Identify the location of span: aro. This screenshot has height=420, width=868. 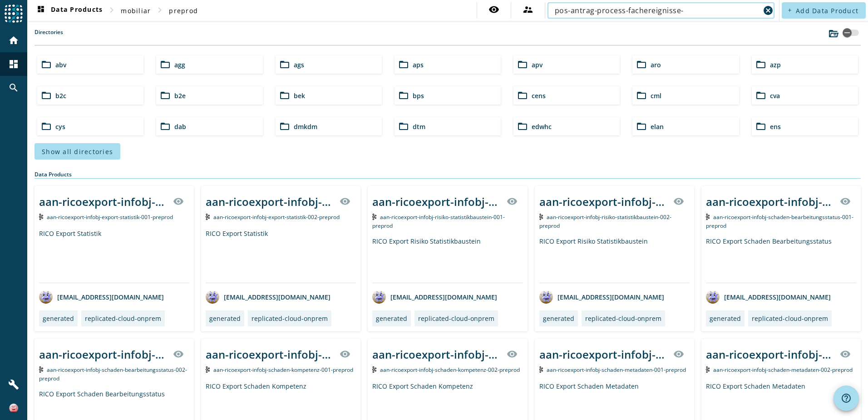
(655, 64).